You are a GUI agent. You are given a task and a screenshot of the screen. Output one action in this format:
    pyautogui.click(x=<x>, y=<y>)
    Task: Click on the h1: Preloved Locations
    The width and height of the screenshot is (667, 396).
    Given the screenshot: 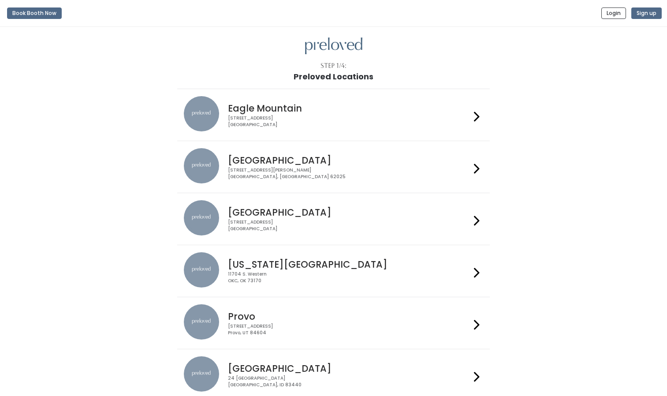 What is the action you would take?
    pyautogui.click(x=333, y=77)
    